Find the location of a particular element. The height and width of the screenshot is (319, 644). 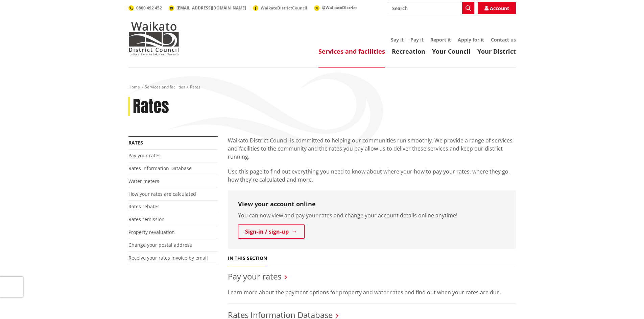

p: You can now view and pay your rates and change your account details online anytime! is located at coordinates (372, 216).